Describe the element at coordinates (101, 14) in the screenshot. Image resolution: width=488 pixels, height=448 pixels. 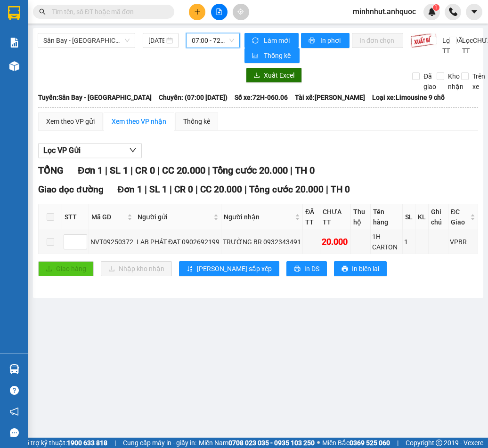
I see `span: Nhận:` at that location.